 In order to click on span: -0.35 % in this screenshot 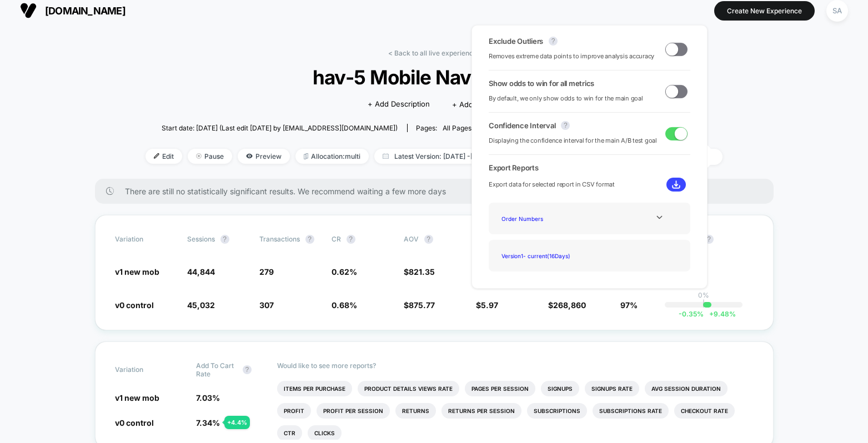, I will do `click(691, 314)`.